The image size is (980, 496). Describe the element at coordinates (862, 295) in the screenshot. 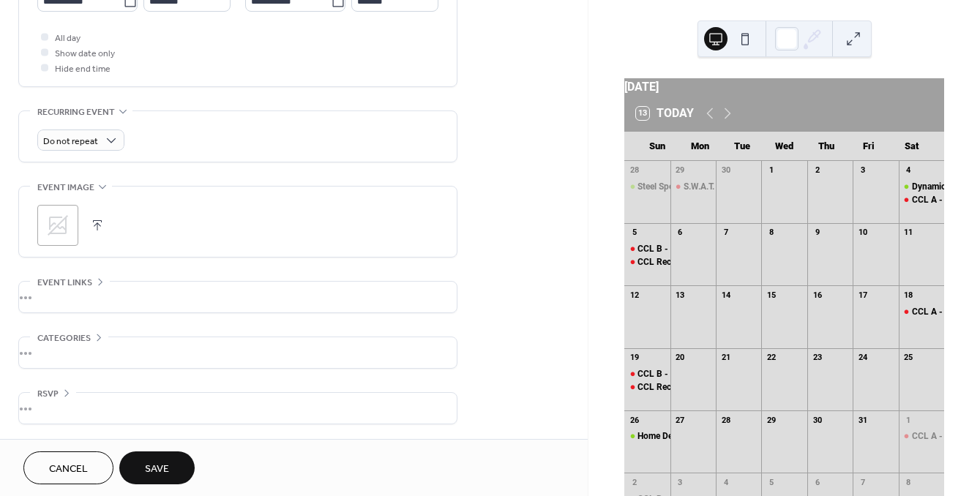

I see `div: 17` at that location.